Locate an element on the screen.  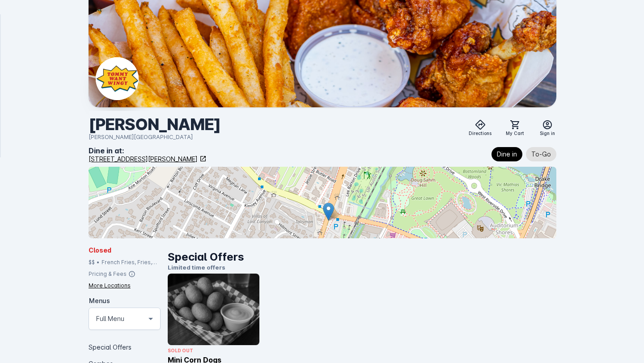
p: Limited time offers is located at coordinates (362, 268).